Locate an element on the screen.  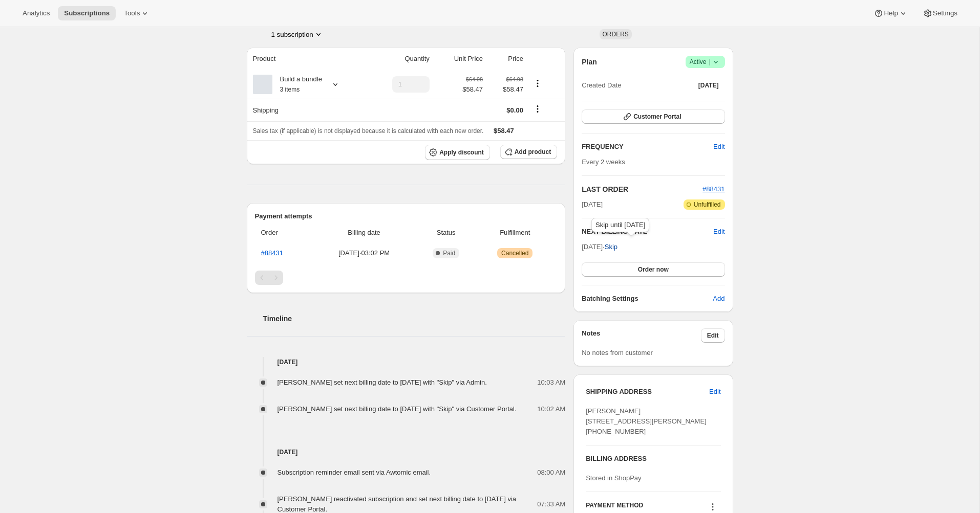
span: 08:00 AM is located at coordinates (551, 473).